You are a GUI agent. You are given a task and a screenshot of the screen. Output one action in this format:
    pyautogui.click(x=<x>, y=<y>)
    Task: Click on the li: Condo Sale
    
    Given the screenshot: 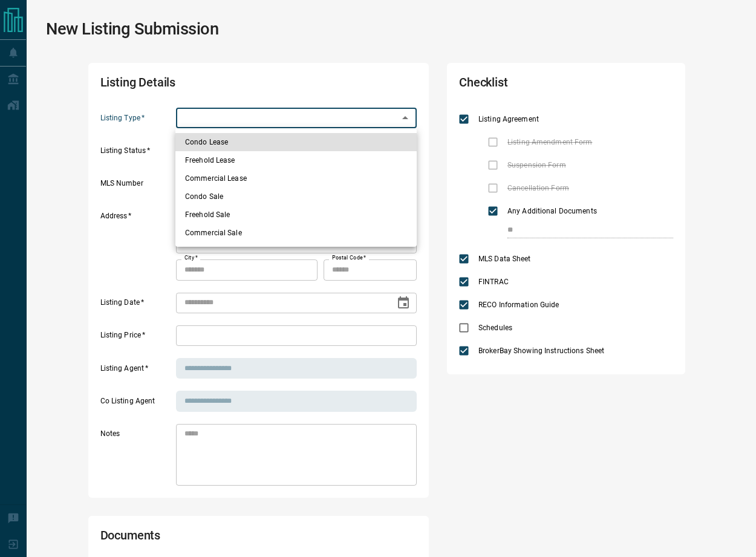 What is the action you would take?
    pyautogui.click(x=295, y=196)
    